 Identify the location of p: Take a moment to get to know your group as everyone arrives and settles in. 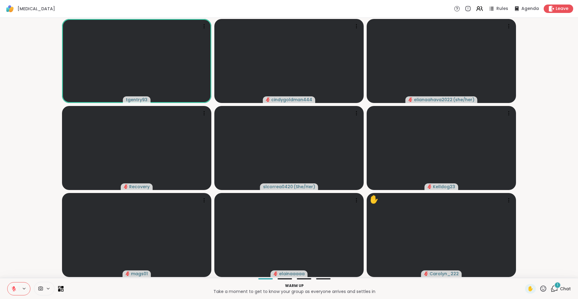
(294, 292).